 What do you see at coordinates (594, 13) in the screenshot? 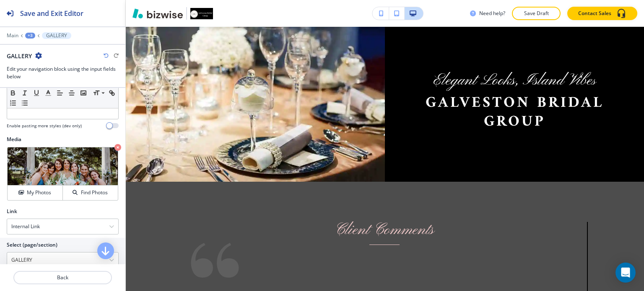
I see `p: Contact Sales` at bounding box center [594, 13].